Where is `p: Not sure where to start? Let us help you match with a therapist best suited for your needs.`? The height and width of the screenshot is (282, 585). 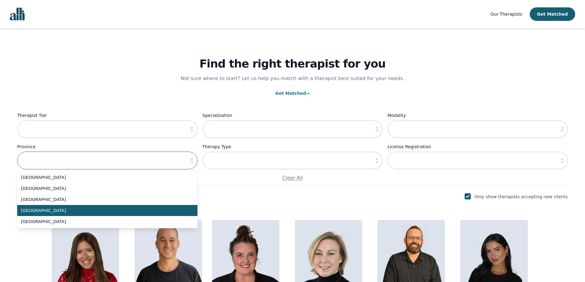
p: Not sure where to start? Let us help you match with a therapist best suited for your needs. is located at coordinates (293, 79).